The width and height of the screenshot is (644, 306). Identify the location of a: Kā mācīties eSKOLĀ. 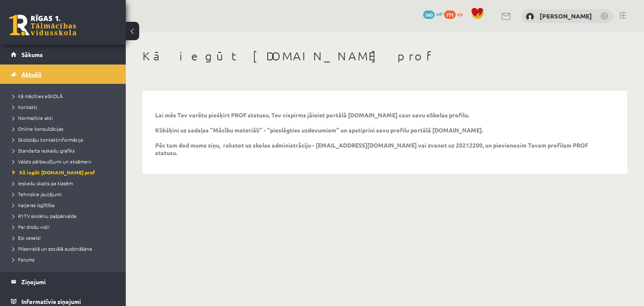
(65, 96).